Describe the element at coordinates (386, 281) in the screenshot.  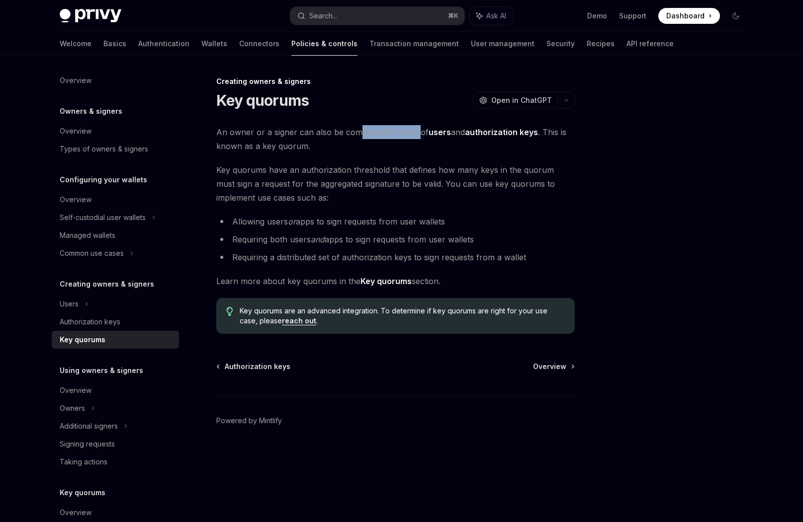
I see `strong: Key quorums` at that location.